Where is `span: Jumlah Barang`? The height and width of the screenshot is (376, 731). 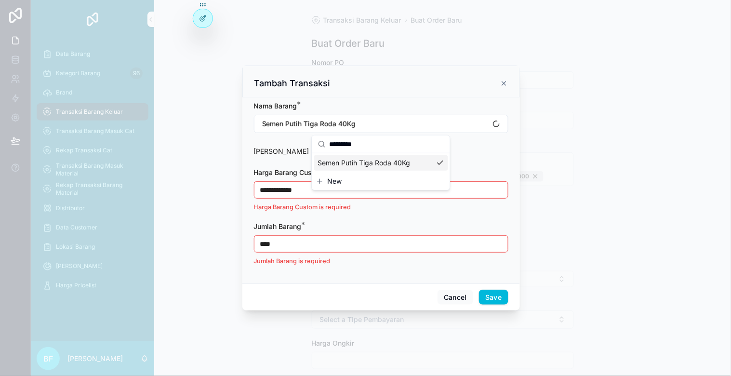 span: Jumlah Barang is located at coordinates (278, 226).